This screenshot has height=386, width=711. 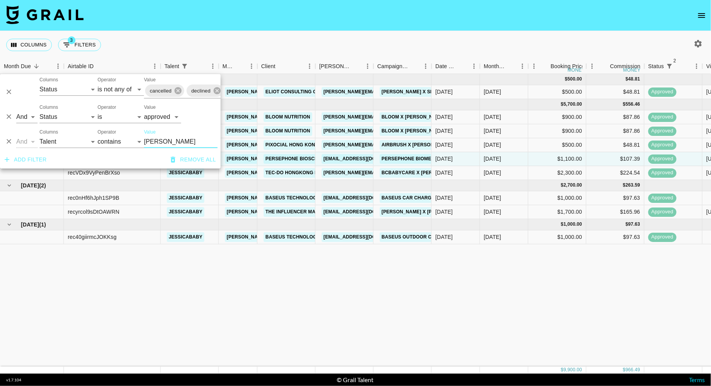 What do you see at coordinates (616, 173) in the screenshot?
I see `div: $224.54` at bounding box center [616, 173].